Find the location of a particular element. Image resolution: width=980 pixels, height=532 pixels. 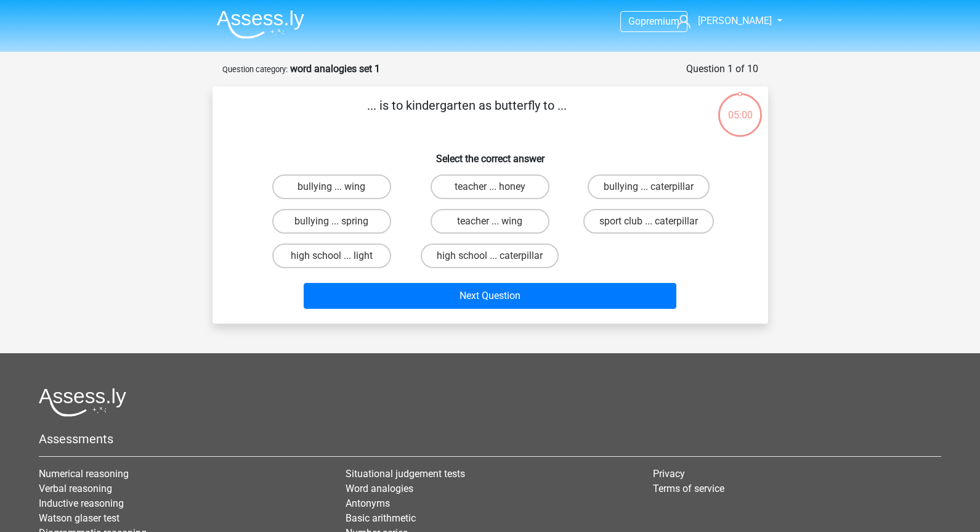

a: Word analogies is located at coordinates (379, 488).